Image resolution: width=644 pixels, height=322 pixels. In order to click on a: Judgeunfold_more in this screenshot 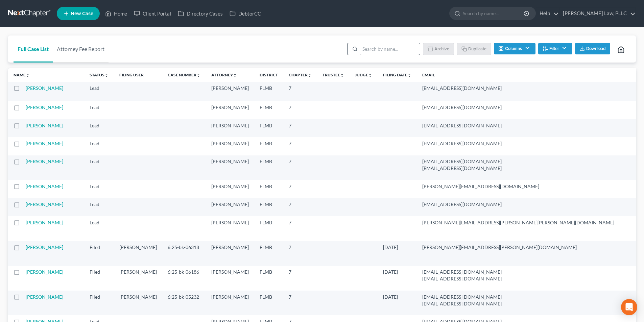, I will do `click(364, 75)`.